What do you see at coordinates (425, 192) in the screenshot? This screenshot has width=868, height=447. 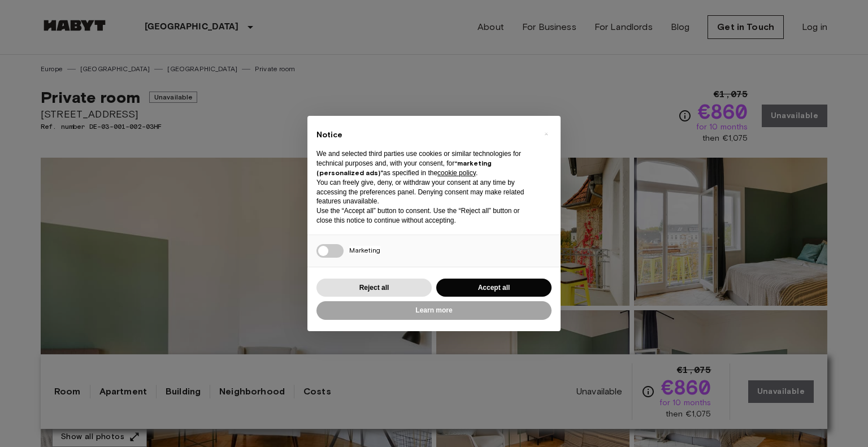 I see `p: You can freely give, deny, or withdraw your consent at any time by accessing the preferences pane...` at bounding box center [425, 192].